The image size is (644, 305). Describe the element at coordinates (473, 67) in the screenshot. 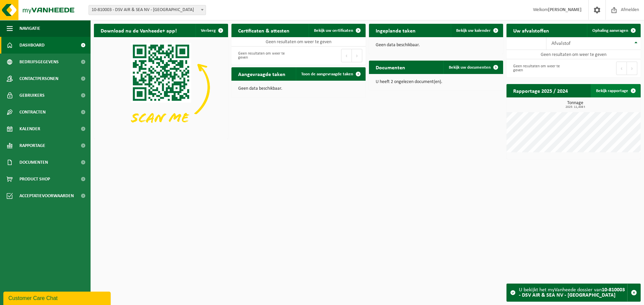

I see `a: Bekijk uw documenten` at that location.